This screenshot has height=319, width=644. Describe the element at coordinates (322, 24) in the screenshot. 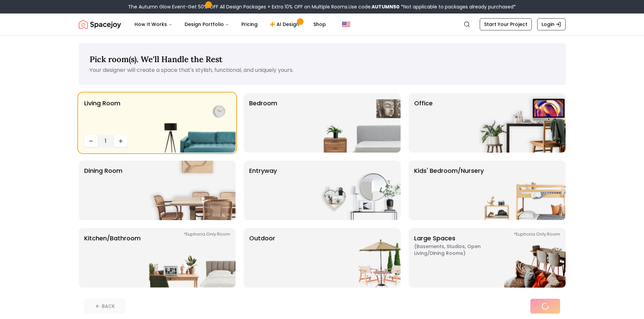

I see `nav: Global` at that location.